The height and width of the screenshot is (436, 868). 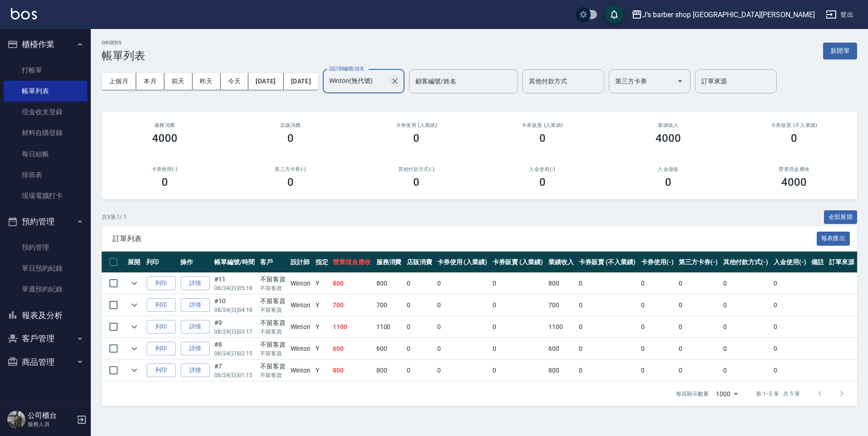 What do you see at coordinates (841, 217) in the screenshot?
I see `button: 全部展開` at bounding box center [841, 217].